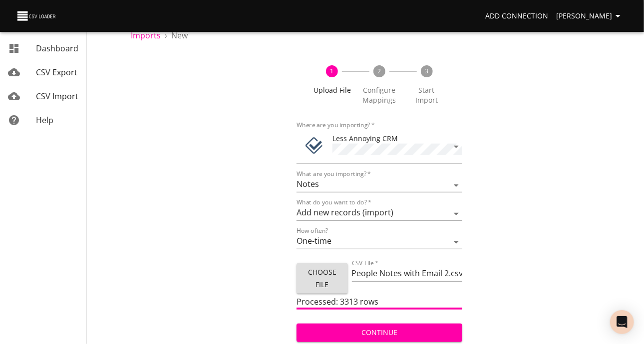 This screenshot has width=644, height=344. Describe the element at coordinates (379, 147) in the screenshot. I see `div: ToolLess Annoying CRM` at that location.